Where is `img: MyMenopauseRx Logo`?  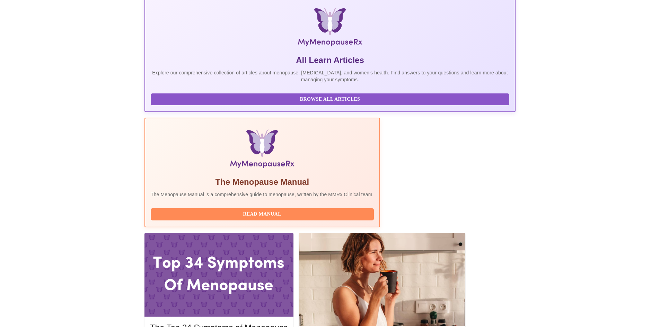
img: MyMenopauseRx Logo is located at coordinates (330, 28).